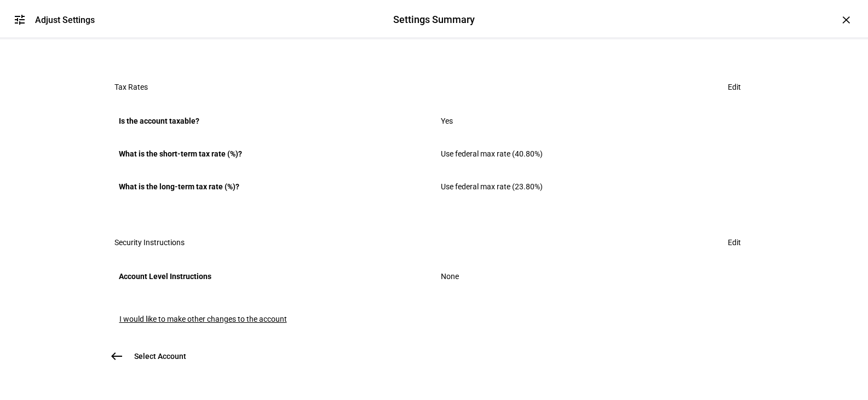  What do you see at coordinates (149, 242) in the screenshot?
I see `h3: Security Instructions` at bounding box center [149, 242].